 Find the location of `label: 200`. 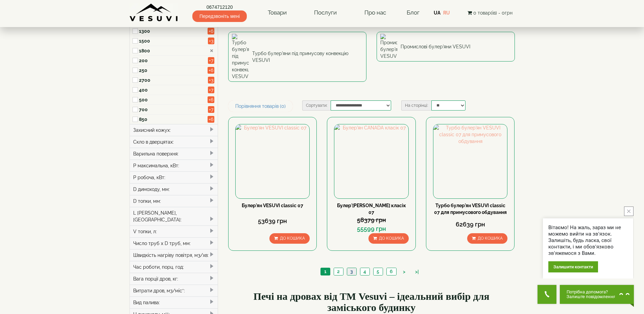

label: 200 is located at coordinates (173, 60).